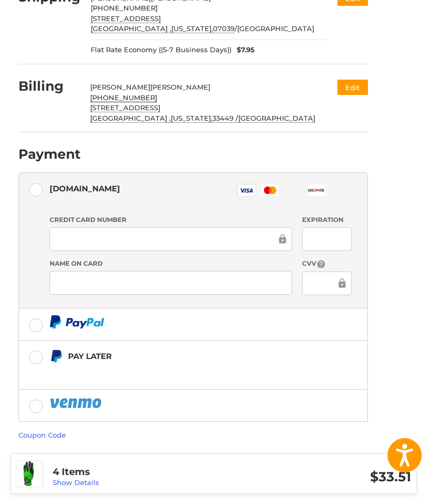 The width and height of the screenshot is (427, 504). Describe the element at coordinates (353, 87) in the screenshot. I see `button: Edit` at that location.